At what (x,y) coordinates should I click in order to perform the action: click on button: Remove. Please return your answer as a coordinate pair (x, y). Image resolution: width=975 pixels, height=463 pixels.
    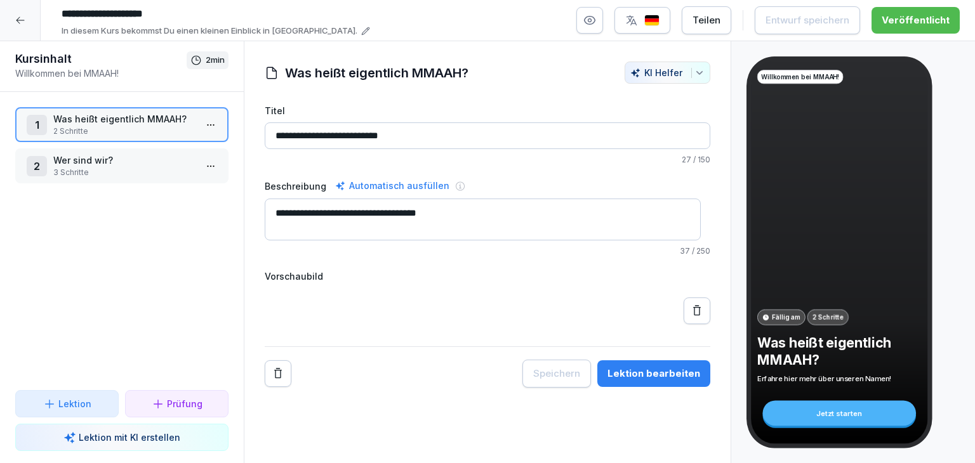
    Looking at the image, I should click on (278, 420).